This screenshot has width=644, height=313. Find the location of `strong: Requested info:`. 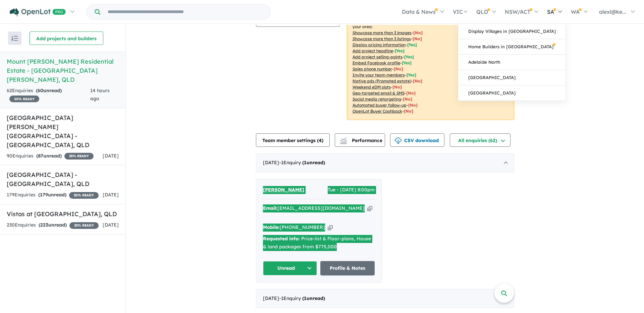

strong: Requested info: is located at coordinates (281, 238).